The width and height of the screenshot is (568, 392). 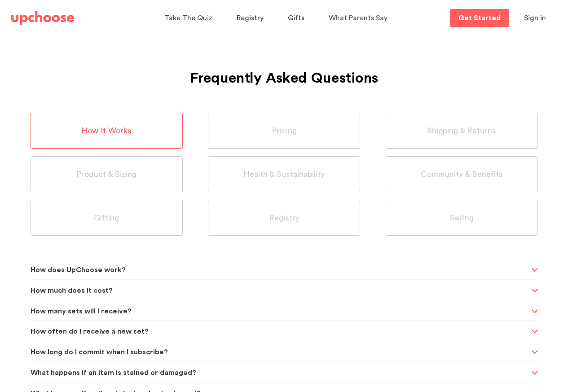 What do you see at coordinates (42, 18) in the screenshot?
I see `a: UpChoose` at bounding box center [42, 18].